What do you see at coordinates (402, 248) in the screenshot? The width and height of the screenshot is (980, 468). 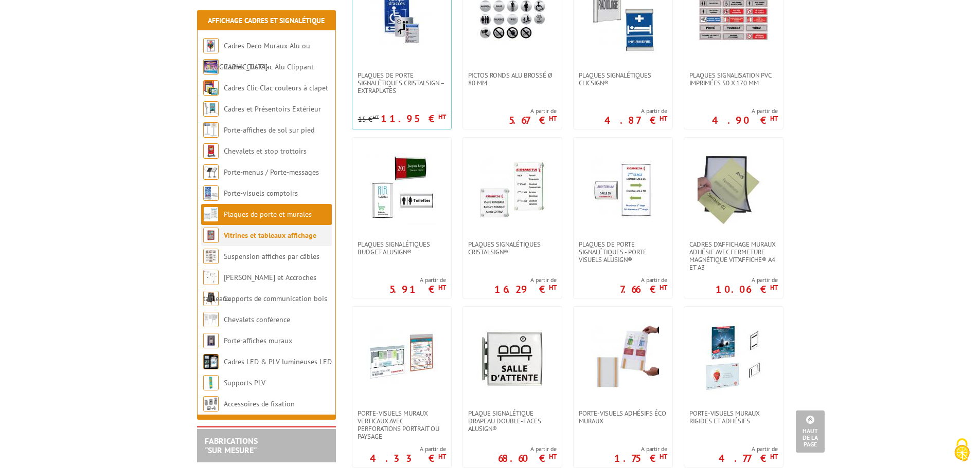 I see `a: Plaques Signalétiques Budget AluSign®` at bounding box center [402, 248].